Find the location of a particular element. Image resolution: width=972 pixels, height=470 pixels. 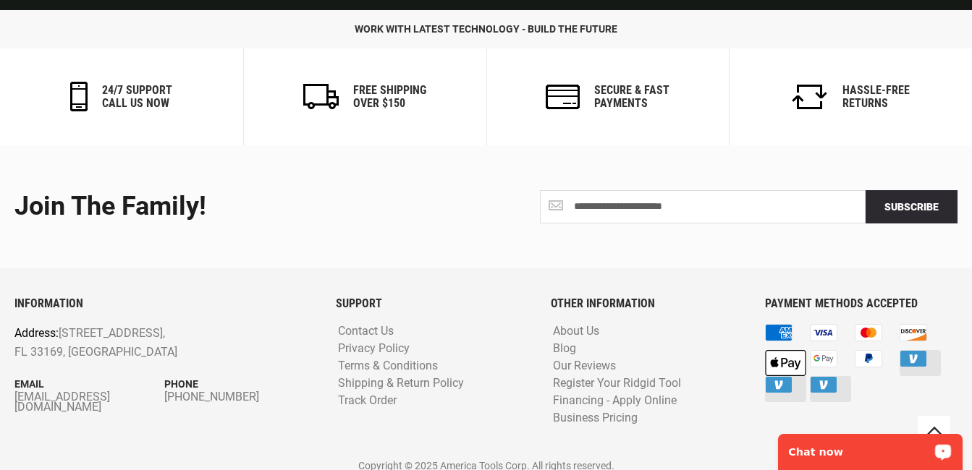

a: About Us is located at coordinates (576, 331).